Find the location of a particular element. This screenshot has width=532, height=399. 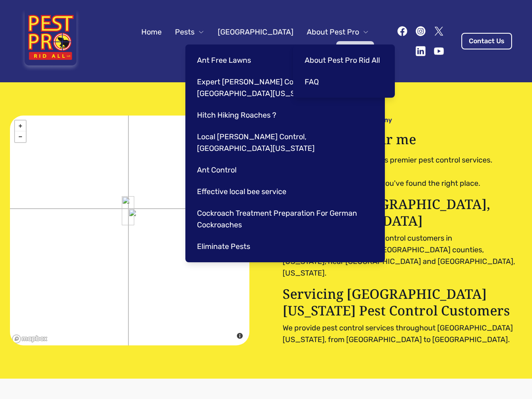

a: Ant Free Lawns is located at coordinates (283, 60).